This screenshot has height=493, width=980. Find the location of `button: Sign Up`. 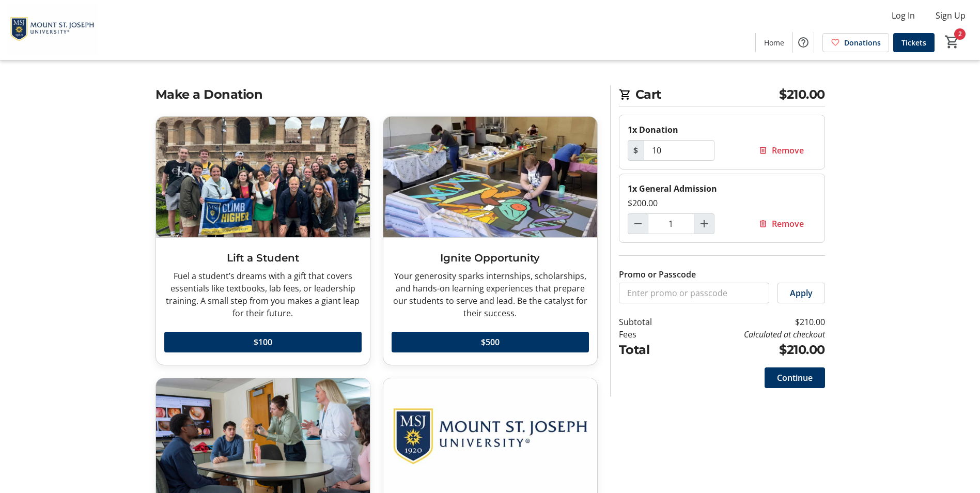

button: Sign Up is located at coordinates (950, 16).